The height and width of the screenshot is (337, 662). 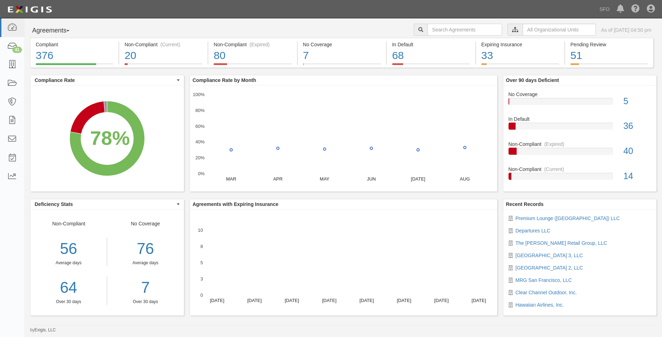 I want to click on a: No Coverage5, so click(x=580, y=103).